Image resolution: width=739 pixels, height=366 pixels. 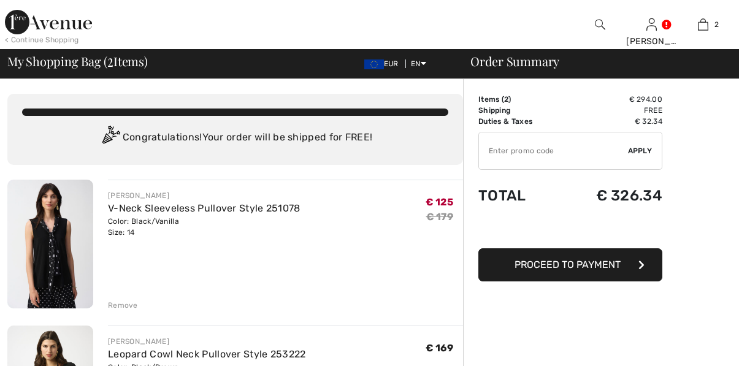 I want to click on td: € 32.34, so click(x=611, y=121).